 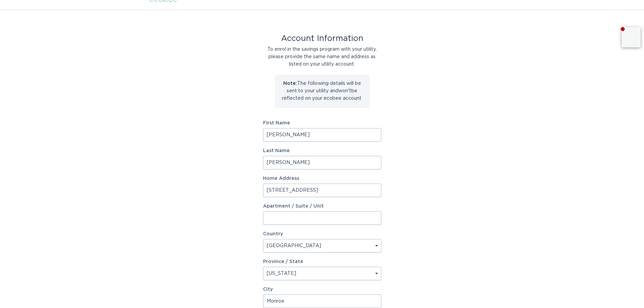 What do you see at coordinates (322, 57) in the screenshot?
I see `div: To enrol in the savings program with your utility, please provide the same name and address as li...` at bounding box center [322, 57].